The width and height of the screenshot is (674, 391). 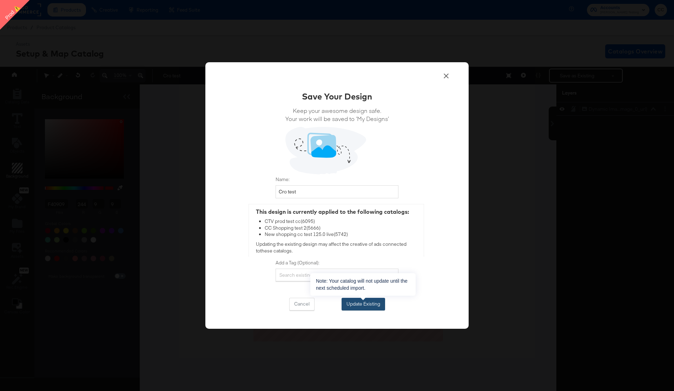 I want to click on div: New shopping cc test 125.0 live ( 5742 ), so click(x=342, y=234).